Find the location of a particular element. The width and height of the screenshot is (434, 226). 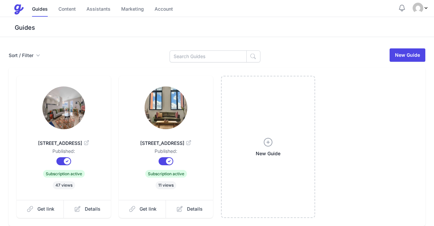

img: Caspar Steel is located at coordinates (418, 8).